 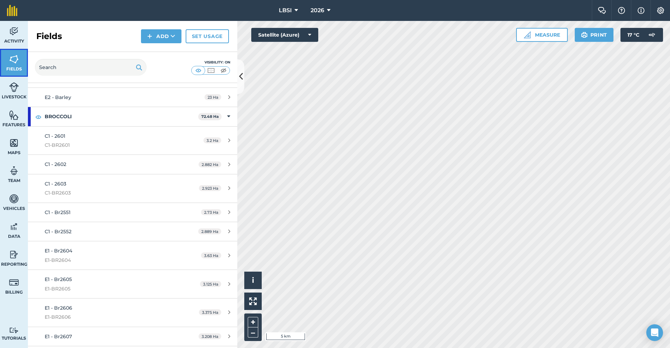 I want to click on img: svg+xml;base64,PHN2ZyB4bWxucz0iaHR0cDovL3d3dy53My5vcmcvMjAwMC9zdmciIHdpZHRoPSIxNCIgaGVpZ2h0PSIyNC..., so click(x=150, y=36).